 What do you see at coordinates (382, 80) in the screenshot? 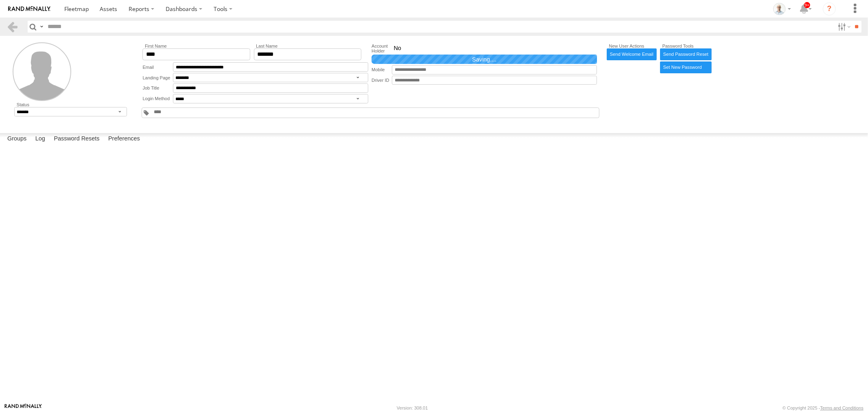
I see `label: Driver ID` at bounding box center [382, 80].